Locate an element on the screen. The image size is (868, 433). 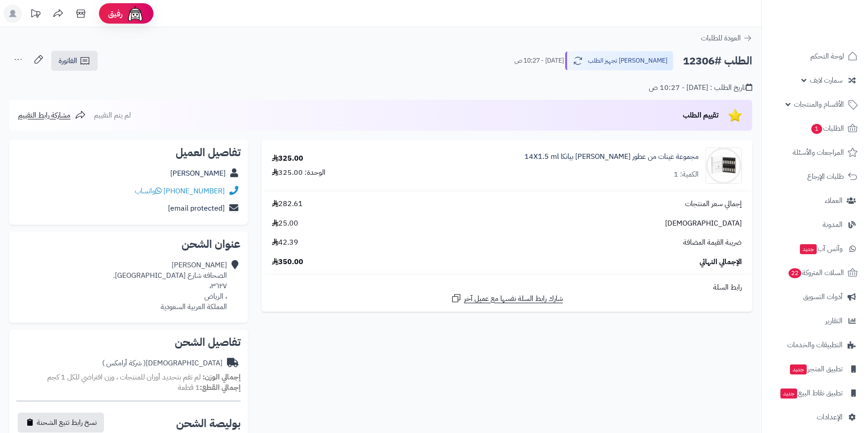
a: الإعدادات is located at coordinates (815, 417).